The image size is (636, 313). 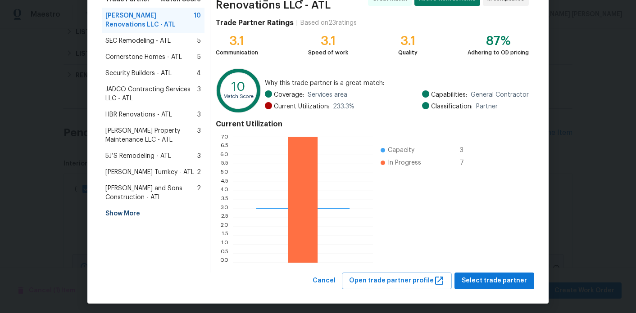 I want to click on span: Capacity, so click(x=401, y=150).